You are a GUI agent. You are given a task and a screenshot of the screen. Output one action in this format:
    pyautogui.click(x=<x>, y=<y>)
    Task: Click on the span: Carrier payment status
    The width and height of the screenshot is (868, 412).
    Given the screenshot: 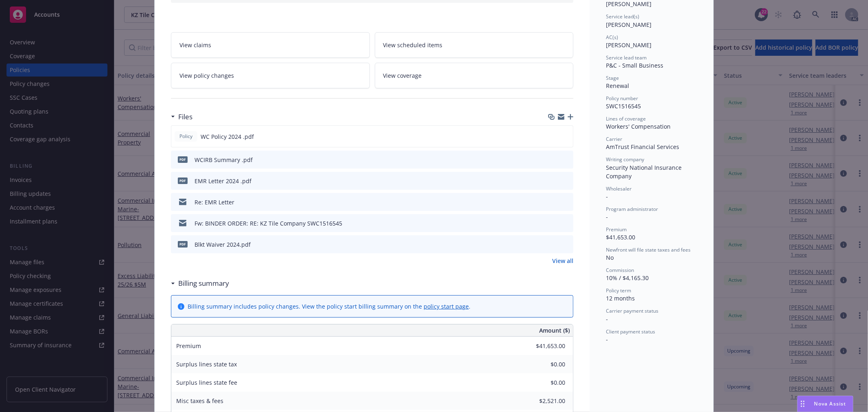 What is the action you would take?
    pyautogui.click(x=632, y=311)
    